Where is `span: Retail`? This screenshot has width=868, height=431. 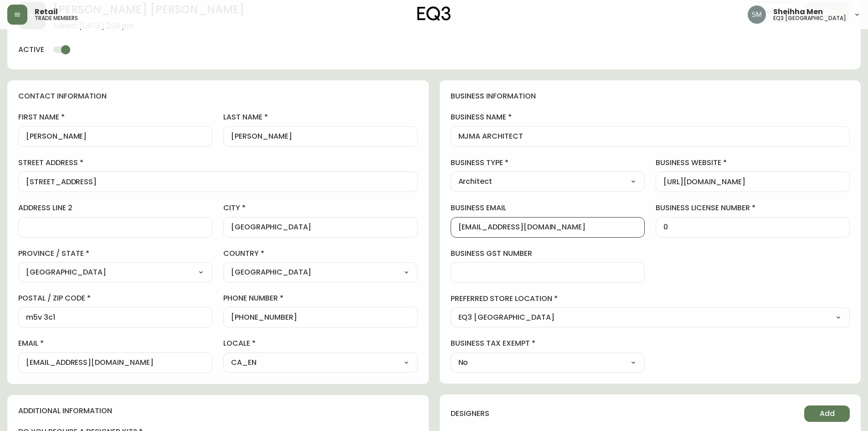 span: Retail is located at coordinates (46, 12).